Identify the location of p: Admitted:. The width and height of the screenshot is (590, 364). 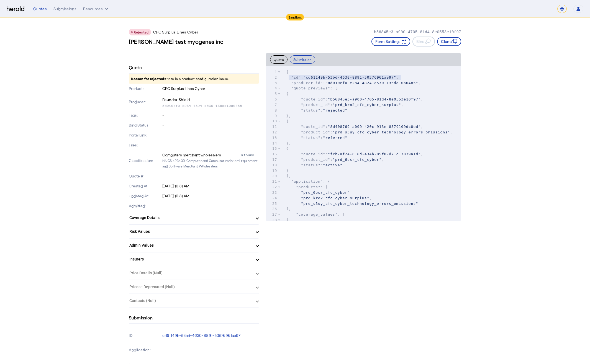
(145, 206).